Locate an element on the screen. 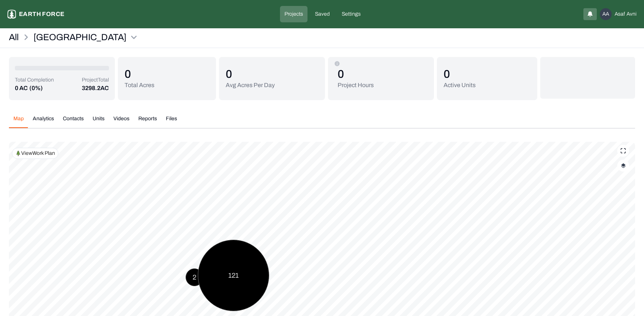 This screenshot has width=644, height=316. div: 2 is located at coordinates (194, 277).